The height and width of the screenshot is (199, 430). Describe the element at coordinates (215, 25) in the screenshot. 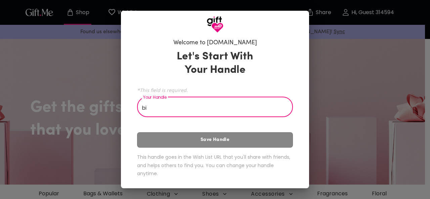

I see `img: GiftMe Logo` at that location.